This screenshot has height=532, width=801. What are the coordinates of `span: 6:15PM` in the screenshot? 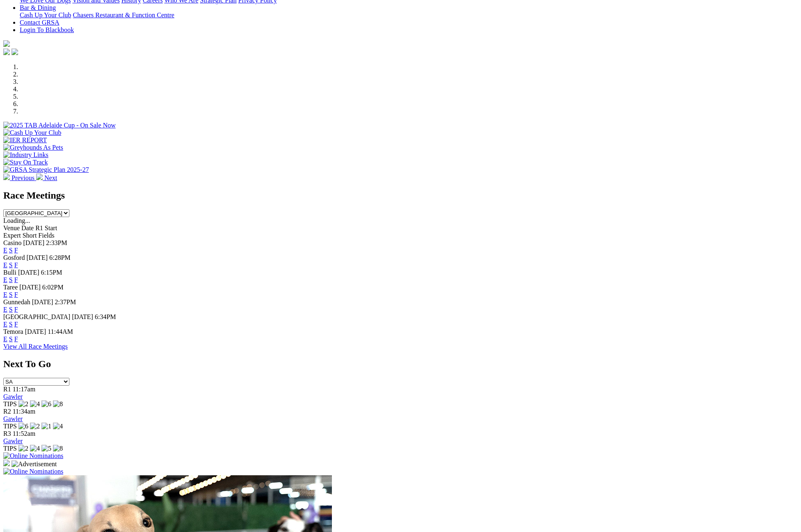 It's located at (51, 272).